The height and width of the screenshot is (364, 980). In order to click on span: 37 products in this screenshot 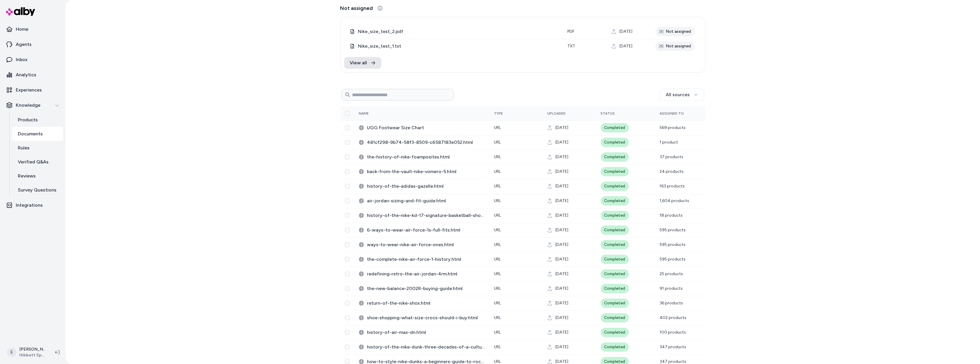, I will do `click(671, 157)`.